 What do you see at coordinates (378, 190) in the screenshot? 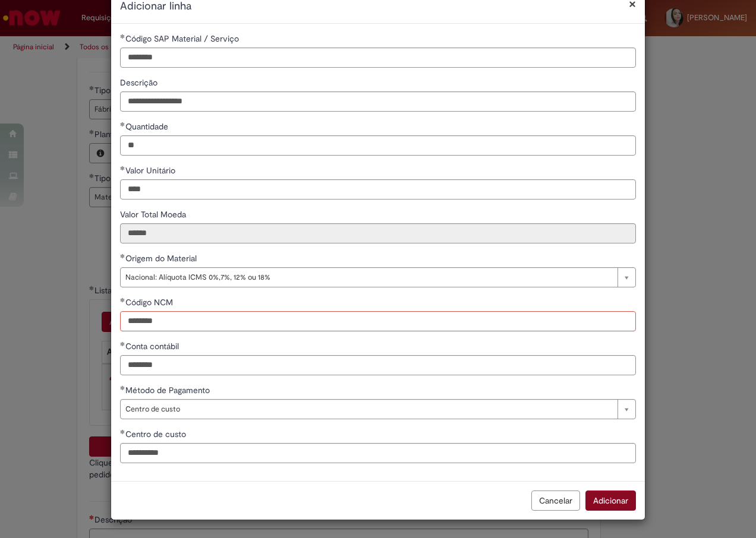
I see `input: Valor Unitário` at bounding box center [378, 190].